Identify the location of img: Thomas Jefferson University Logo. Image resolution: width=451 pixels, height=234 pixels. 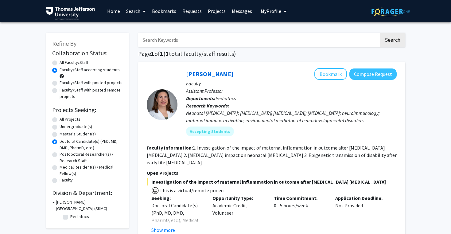
(71, 13).